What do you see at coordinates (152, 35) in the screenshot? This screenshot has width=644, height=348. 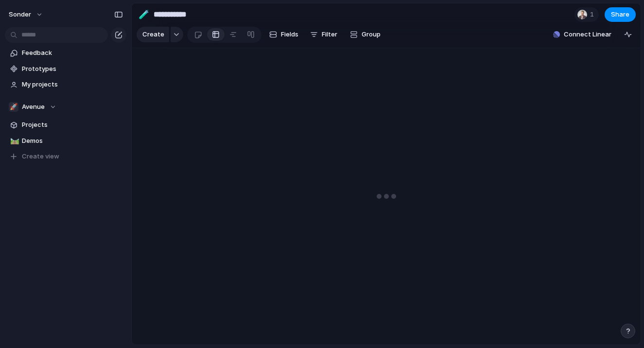 I see `button: Create` at bounding box center [152, 35].